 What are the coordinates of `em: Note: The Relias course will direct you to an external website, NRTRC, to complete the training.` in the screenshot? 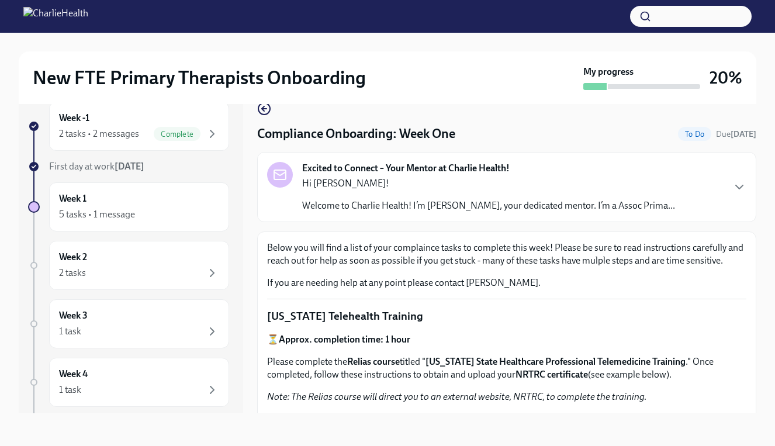 It's located at (457, 396).